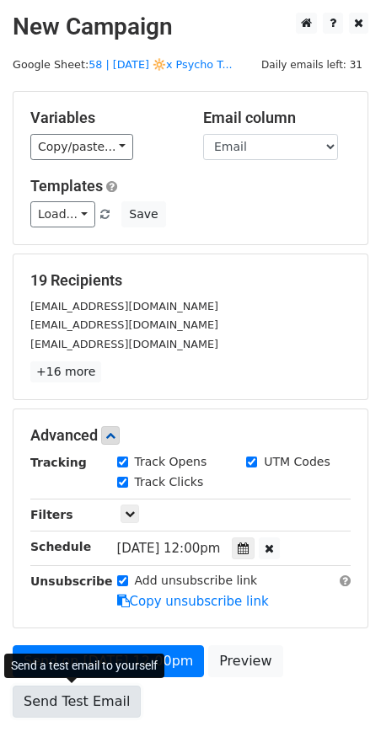  What do you see at coordinates (312, 64) in the screenshot?
I see `a: Daily emails left: 31` at bounding box center [312, 64].